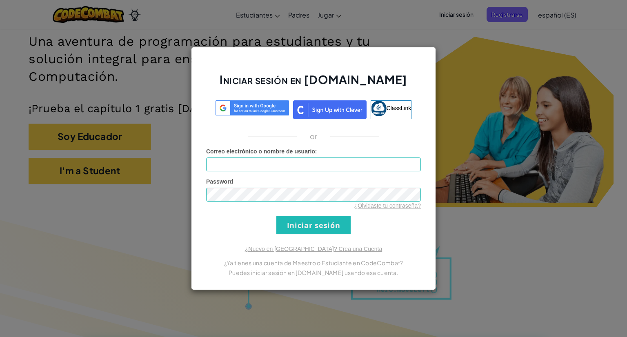  What do you see at coordinates (399, 108) in the screenshot?
I see `span: ClassLink` at bounding box center [399, 108].